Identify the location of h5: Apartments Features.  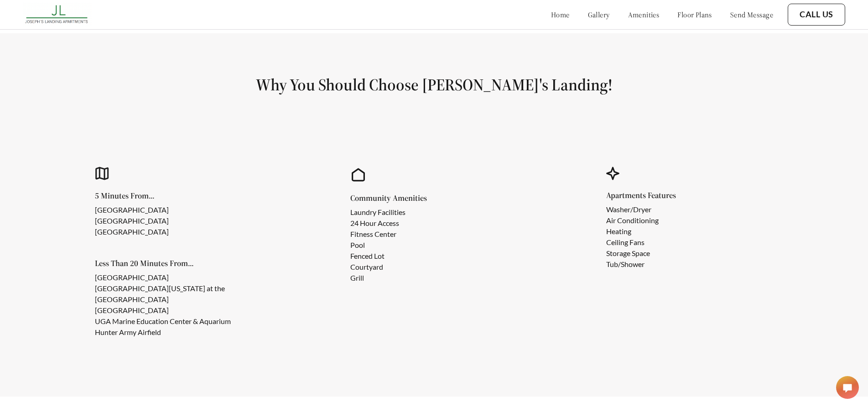
(641, 195).